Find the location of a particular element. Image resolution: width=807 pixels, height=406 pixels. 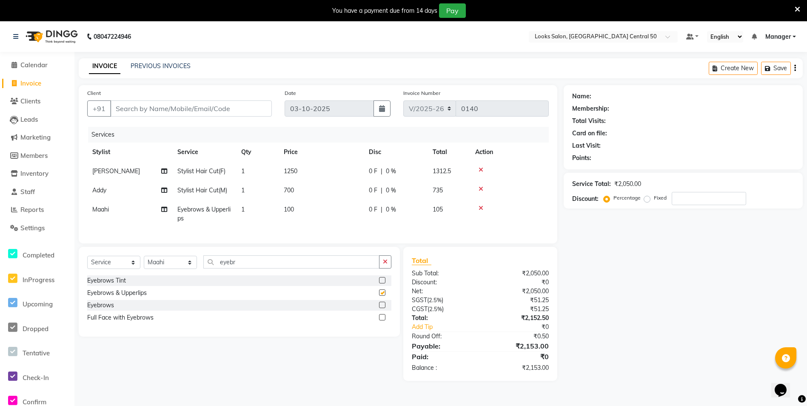

button: Create New is located at coordinates (733, 68).